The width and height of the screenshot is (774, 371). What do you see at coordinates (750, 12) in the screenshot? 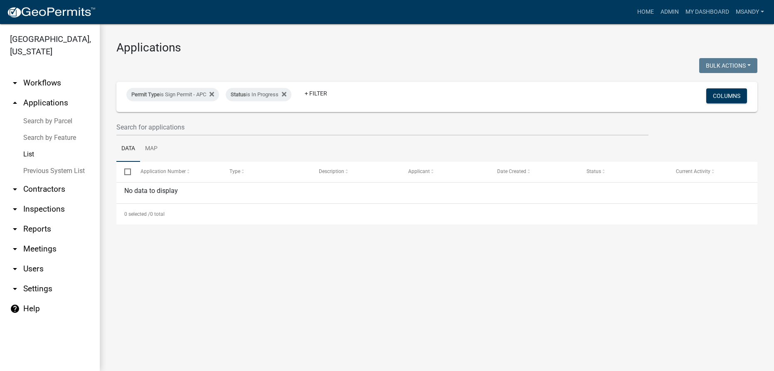
I see `a: msandy` at bounding box center [750, 12].